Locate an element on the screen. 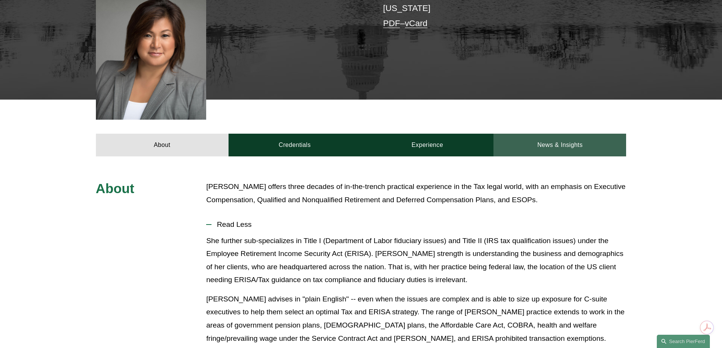 This screenshot has width=722, height=348. a: Experience is located at coordinates (427, 145).